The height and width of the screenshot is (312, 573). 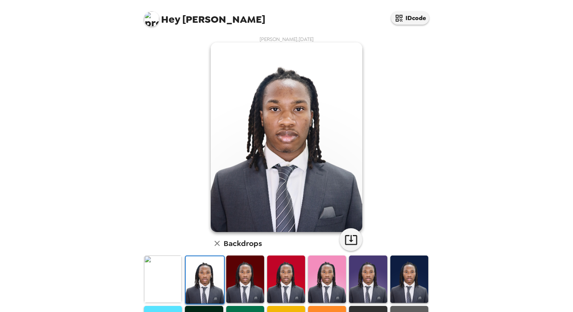 I want to click on button: IDcode, so click(x=410, y=18).